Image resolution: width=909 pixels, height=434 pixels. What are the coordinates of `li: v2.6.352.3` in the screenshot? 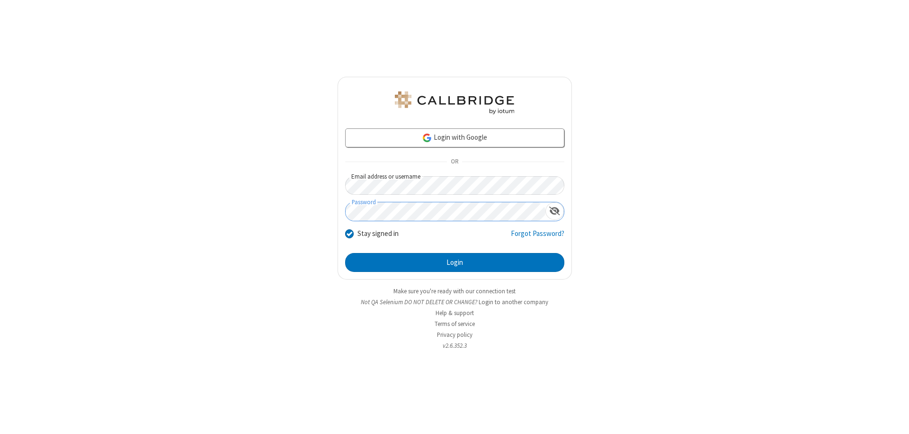 It's located at (455, 345).